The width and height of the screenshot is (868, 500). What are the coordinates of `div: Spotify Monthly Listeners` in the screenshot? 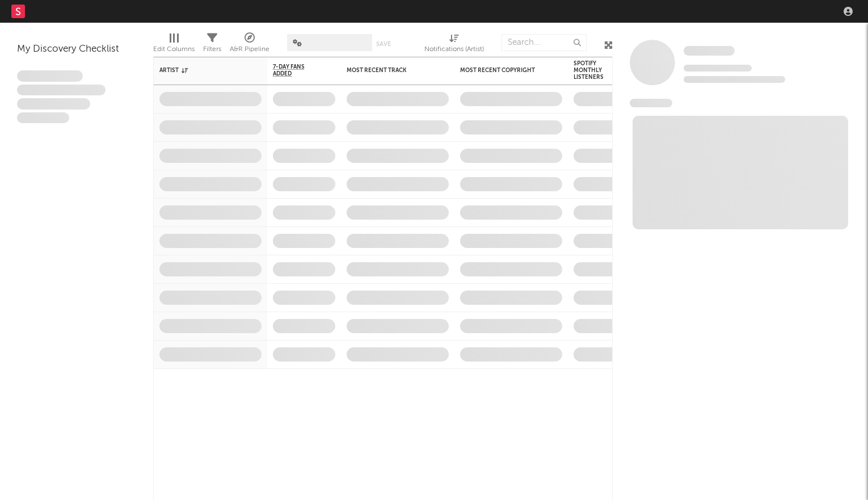 It's located at (593, 70).